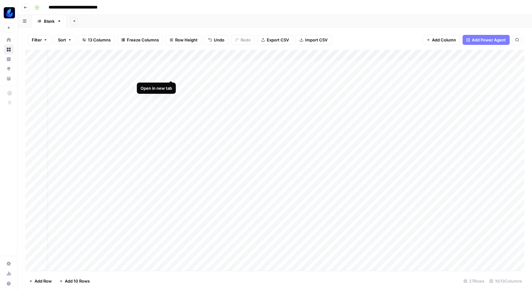  I want to click on button: Redo, so click(243, 40).